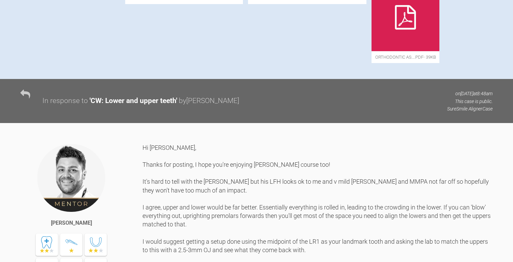 The width and height of the screenshot is (513, 262). What do you see at coordinates (469, 109) in the screenshot?
I see `p: SureSmile Aligner Case` at bounding box center [469, 109].